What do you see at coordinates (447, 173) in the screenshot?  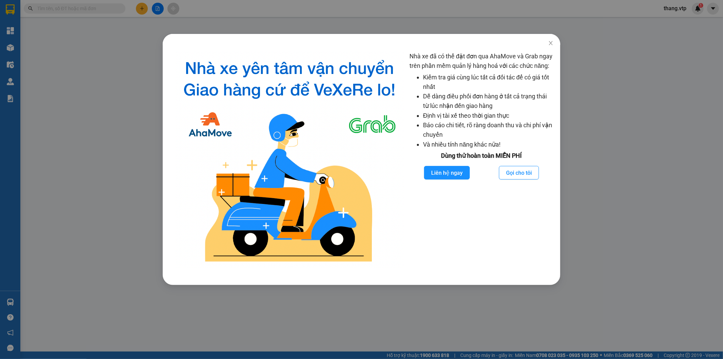 I see `span: Liên hệ ngay` at bounding box center [447, 173].